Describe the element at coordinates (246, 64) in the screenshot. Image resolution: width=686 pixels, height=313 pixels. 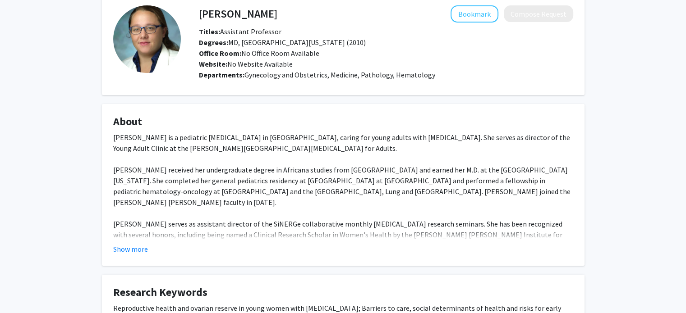
I see `span: No Website Available` at that location.